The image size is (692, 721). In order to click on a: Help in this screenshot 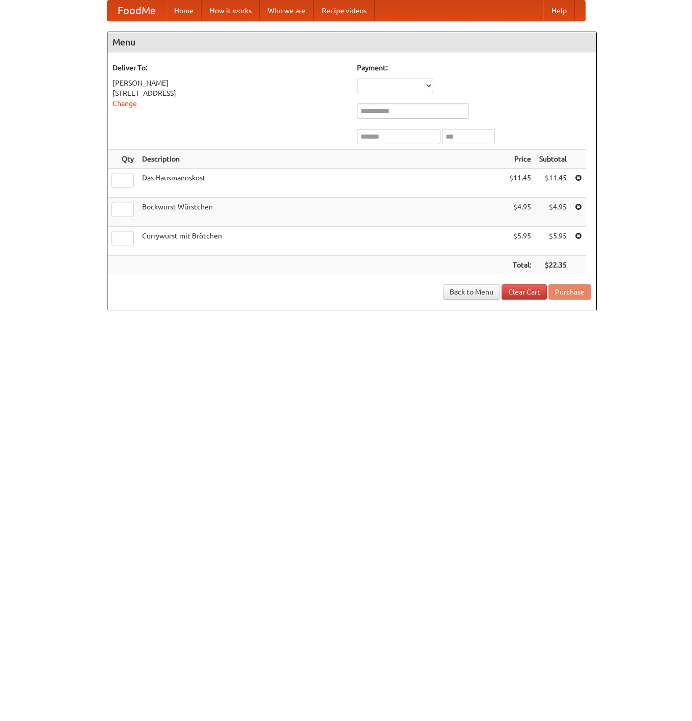, I will do `click(559, 11)`.